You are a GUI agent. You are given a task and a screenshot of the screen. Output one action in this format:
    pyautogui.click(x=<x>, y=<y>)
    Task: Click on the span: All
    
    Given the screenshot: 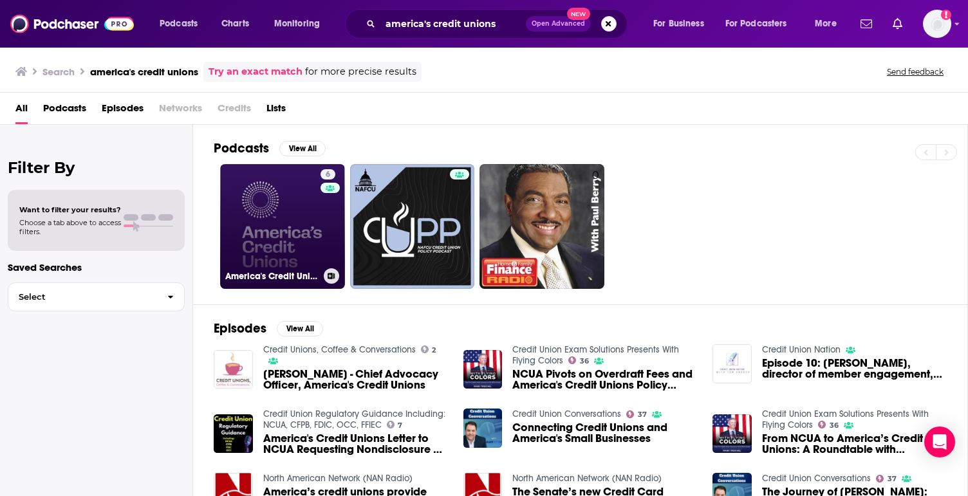 What is the action you would take?
    pyautogui.click(x=21, y=111)
    